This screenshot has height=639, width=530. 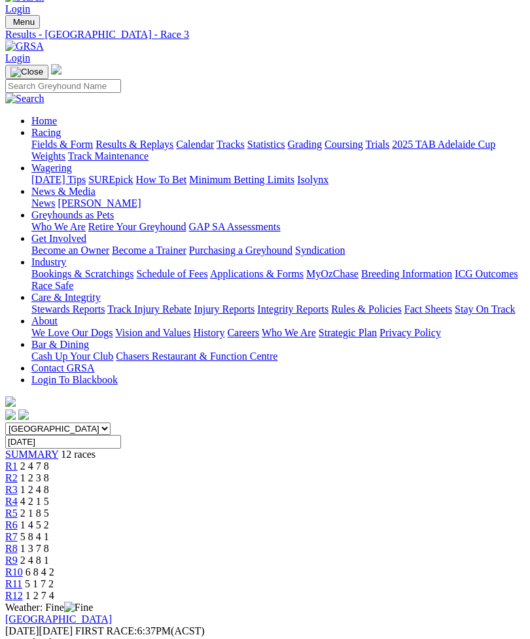 I want to click on span: 1 2 3 8, so click(x=35, y=477).